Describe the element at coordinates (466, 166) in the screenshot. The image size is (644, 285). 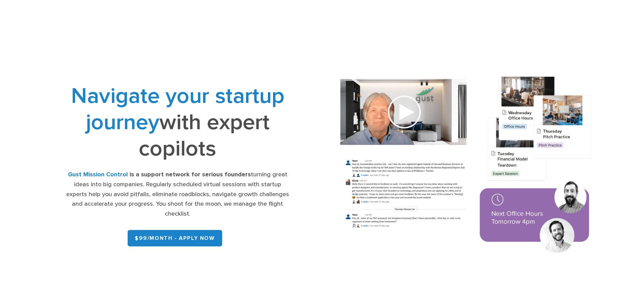
I see `img: Composition of calendar events, a video call presentation, and chat rooms` at that location.